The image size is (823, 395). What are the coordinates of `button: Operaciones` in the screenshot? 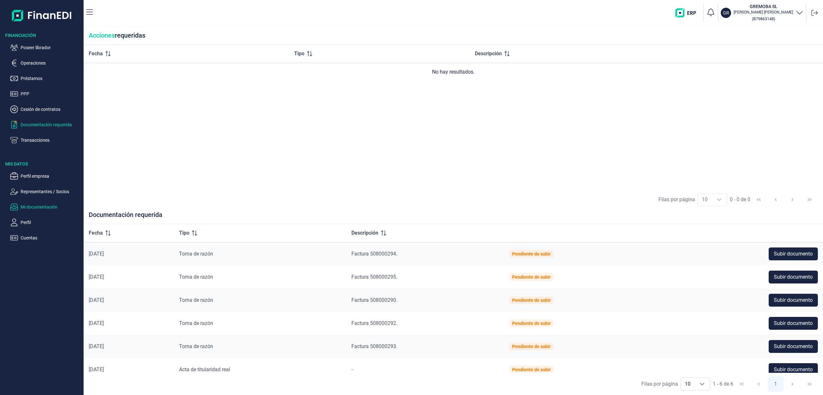 It's located at (46, 63).